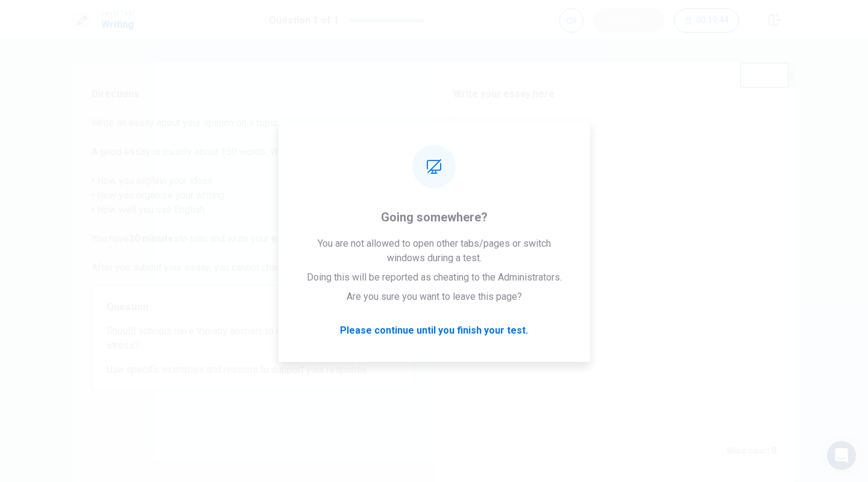 This screenshot has height=482, width=868. Describe the element at coordinates (751, 450) in the screenshot. I see `h6: Word count :` at that location.